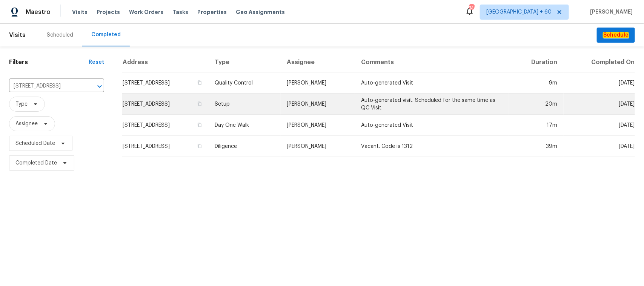 Image resolution: width=644 pixels, height=286 pixels. Describe the element at coordinates (96, 62) in the screenshot. I see `div: Reset` at that location.